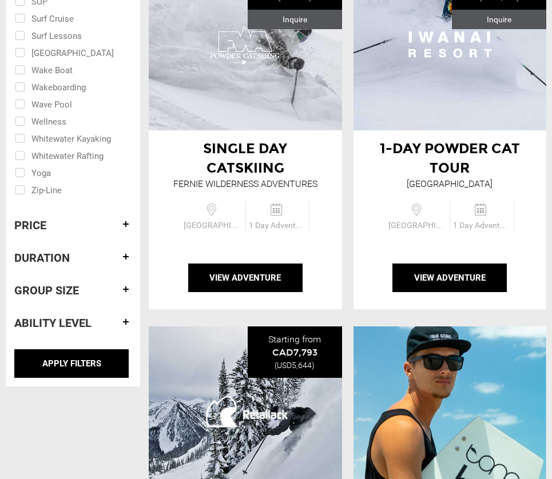  I want to click on h4: Ability Level, so click(73, 323).